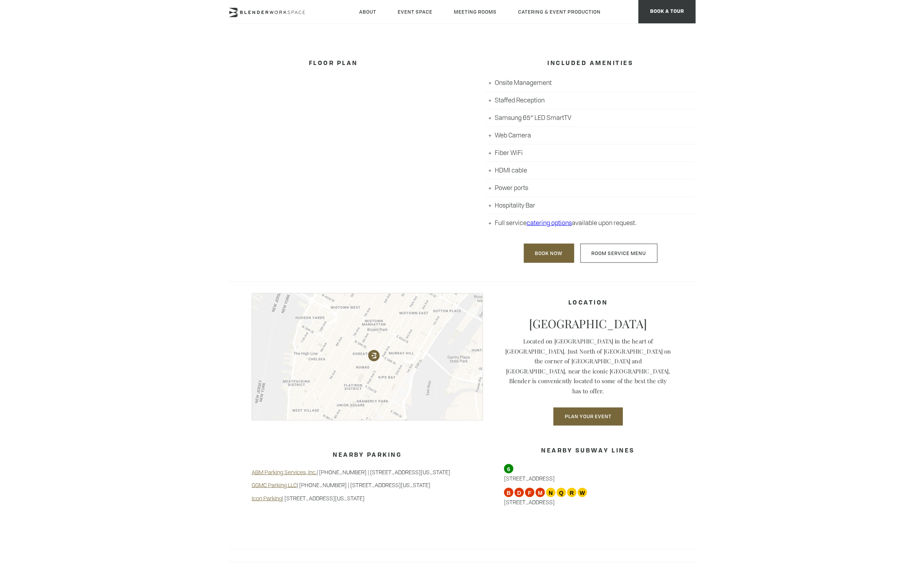 Image resolution: width=924 pixels, height=565 pixels. Describe the element at coordinates (549, 222) in the screenshot. I see `a: catering options` at that location.